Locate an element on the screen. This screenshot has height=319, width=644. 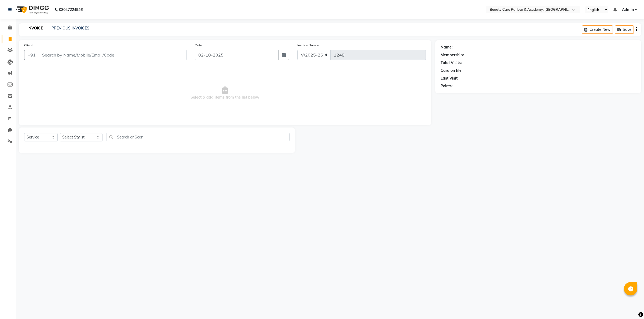
button: Save is located at coordinates (624, 30).